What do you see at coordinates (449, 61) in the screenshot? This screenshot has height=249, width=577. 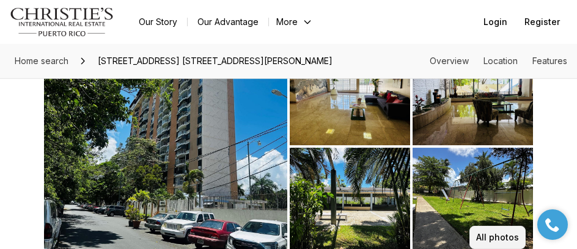 I see `a: Skip to: Overview` at bounding box center [449, 61].